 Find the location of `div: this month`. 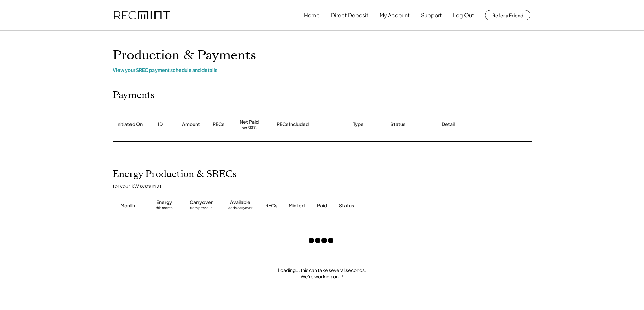

div: this month is located at coordinates (164, 210).